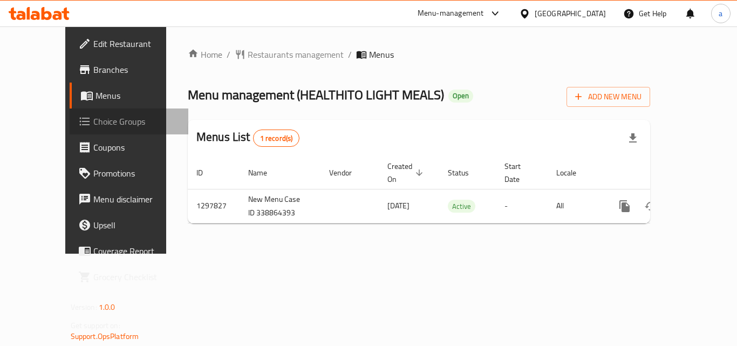 Image resolution: width=737 pixels, height=346 pixels. Describe the element at coordinates (136, 199) in the screenshot. I see `span: Menu disclaimer` at that location.